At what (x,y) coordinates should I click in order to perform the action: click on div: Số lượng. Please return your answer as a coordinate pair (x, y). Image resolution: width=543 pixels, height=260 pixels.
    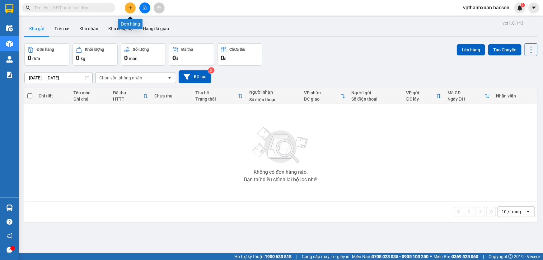
    Looking at the image, I should click on (141, 49).